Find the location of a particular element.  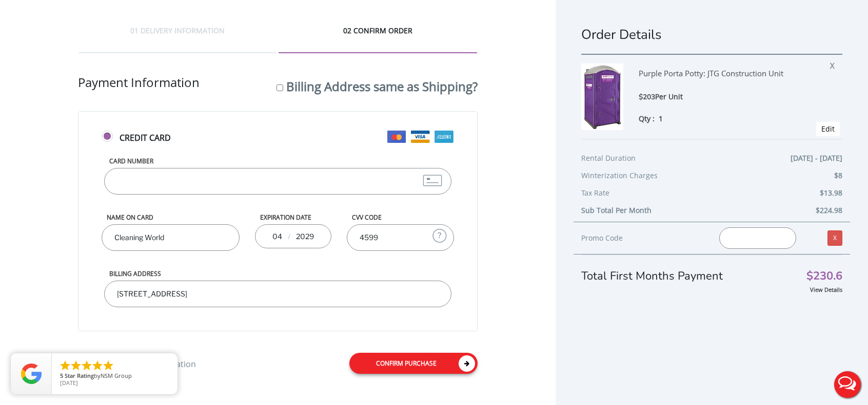

label: Billing Address is located at coordinates (278, 273).